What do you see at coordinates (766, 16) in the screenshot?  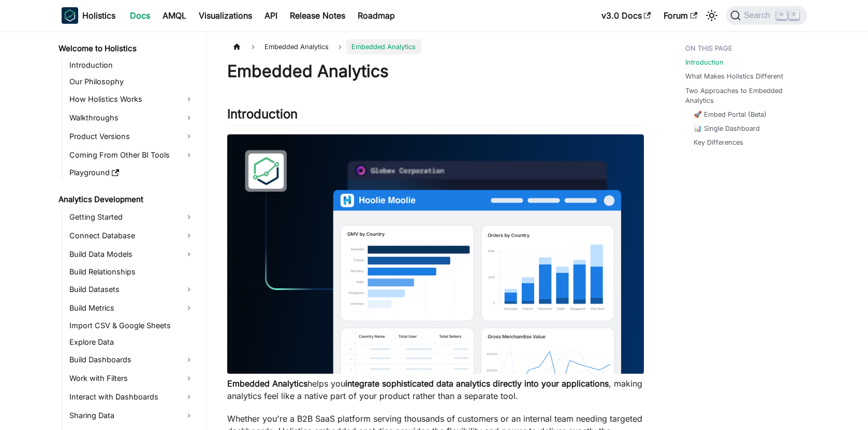 I see `button: Search (Command+K)` at bounding box center [766, 16].